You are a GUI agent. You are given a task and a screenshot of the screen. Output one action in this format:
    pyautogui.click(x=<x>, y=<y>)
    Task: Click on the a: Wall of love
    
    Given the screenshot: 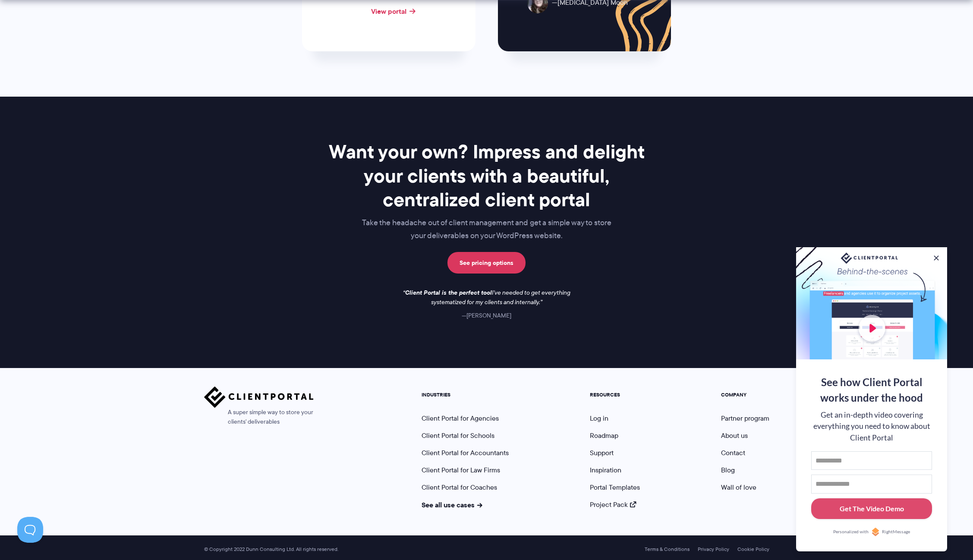 What is the action you would take?
    pyautogui.click(x=739, y=486)
    